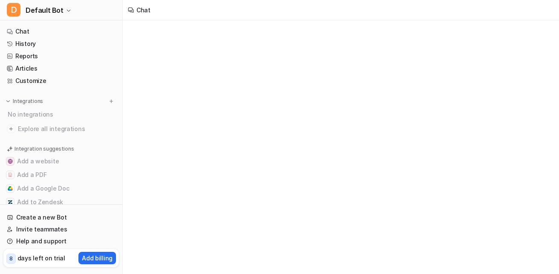 The width and height of the screenshot is (559, 274). What do you see at coordinates (11, 129) in the screenshot?
I see `img: explore all integrations` at bounding box center [11, 129].